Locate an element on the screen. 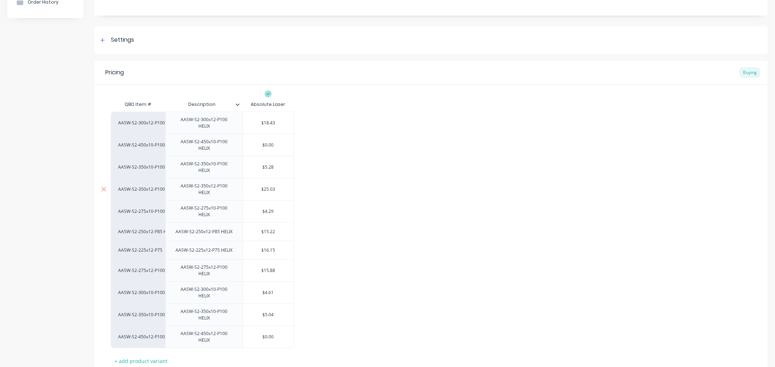 The height and width of the screenshot is (367, 775). div: Pricing is located at coordinates (114, 73).